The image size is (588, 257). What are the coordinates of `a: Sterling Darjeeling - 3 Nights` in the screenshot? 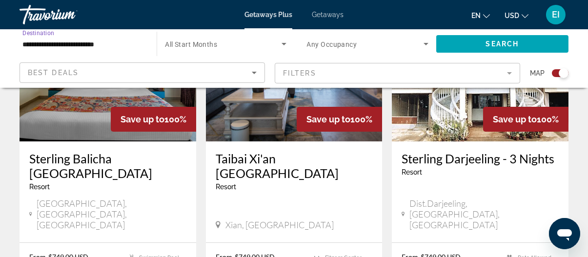 It's located at (480, 159).